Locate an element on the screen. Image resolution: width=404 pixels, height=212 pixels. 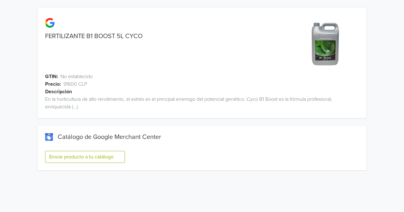
div: En la horticultura de alto rendimiento, el estrés es el principal enemigo del potencial genético.... is located at coordinates (202, 103).